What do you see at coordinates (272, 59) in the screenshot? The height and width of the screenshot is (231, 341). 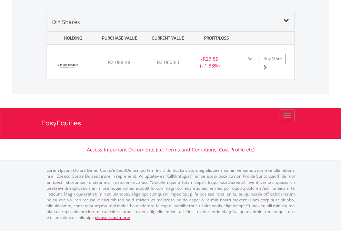 I see `a: Buy More` at bounding box center [272, 59].